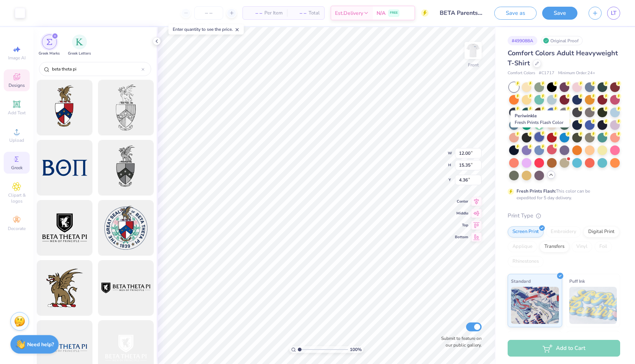  I want to click on strong: Fresh Prints Flash:, so click(537, 191).